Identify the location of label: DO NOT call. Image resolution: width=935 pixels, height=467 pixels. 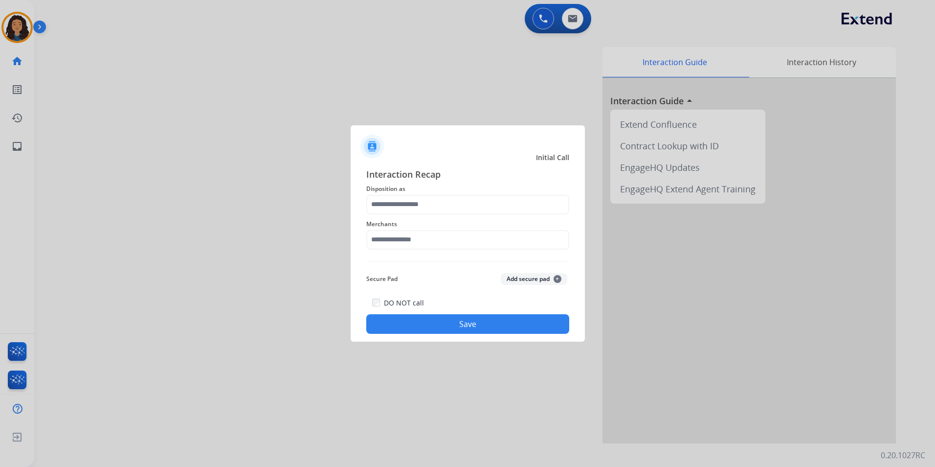
(404, 303).